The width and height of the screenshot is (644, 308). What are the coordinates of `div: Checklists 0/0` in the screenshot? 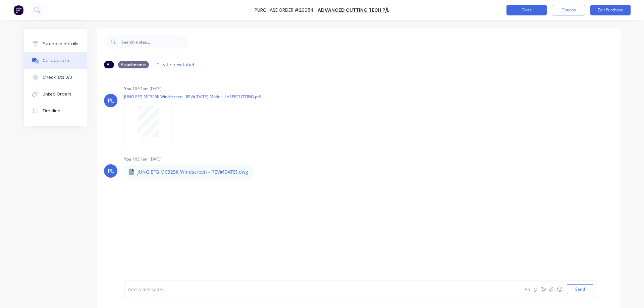 It's located at (57, 77).